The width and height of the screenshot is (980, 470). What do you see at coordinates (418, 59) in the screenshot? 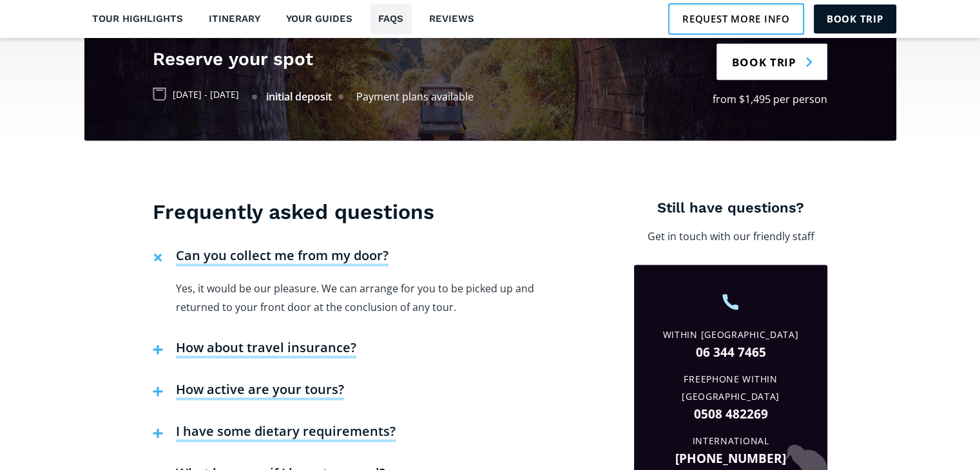
I see `h4: Reserve your spot` at bounding box center [418, 59].